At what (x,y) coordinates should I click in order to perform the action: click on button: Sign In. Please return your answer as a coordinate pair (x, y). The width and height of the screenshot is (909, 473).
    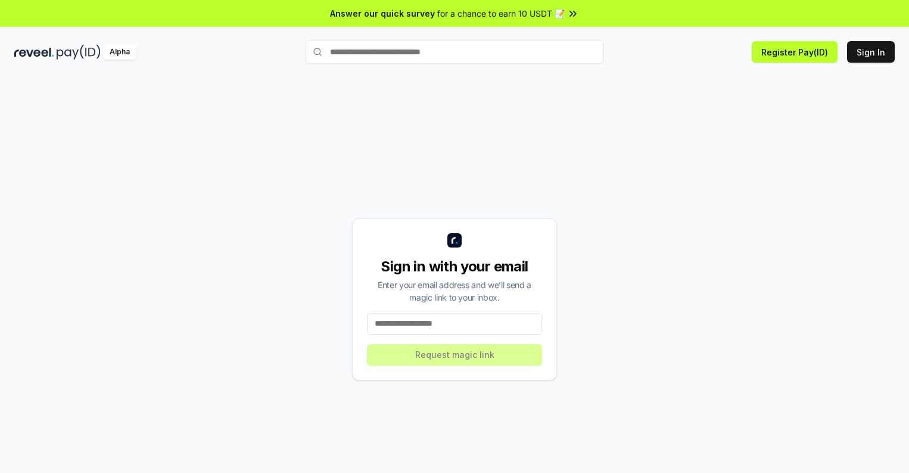
    Looking at the image, I should click on (871, 52).